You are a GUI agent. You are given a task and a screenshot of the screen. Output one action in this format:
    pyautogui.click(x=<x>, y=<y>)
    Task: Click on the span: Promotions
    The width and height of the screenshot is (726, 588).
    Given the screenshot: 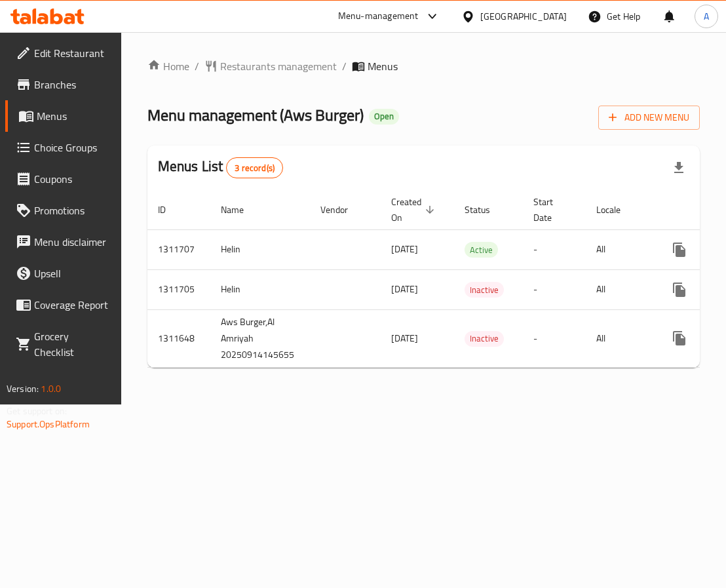 What is the action you would take?
    pyautogui.click(x=72, y=210)
    